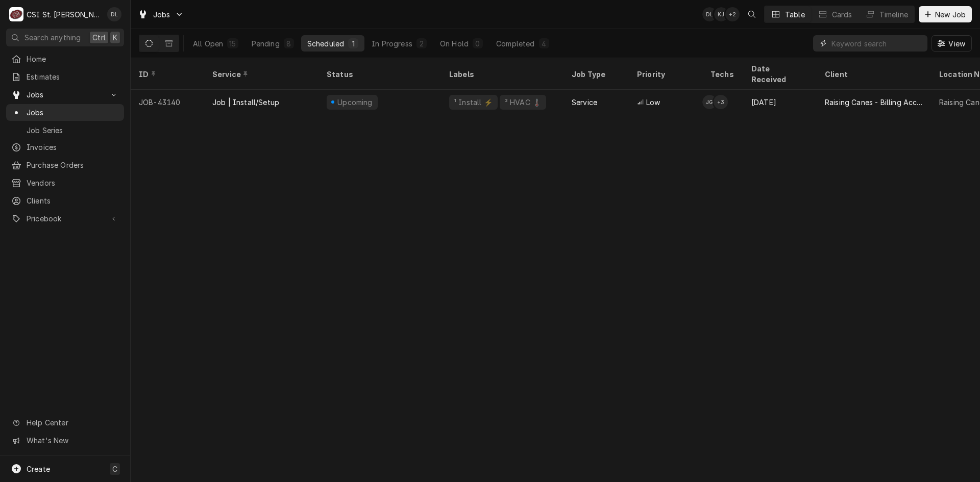 Image resolution: width=980 pixels, height=482 pixels. I want to click on div: In Progress, so click(392, 43).